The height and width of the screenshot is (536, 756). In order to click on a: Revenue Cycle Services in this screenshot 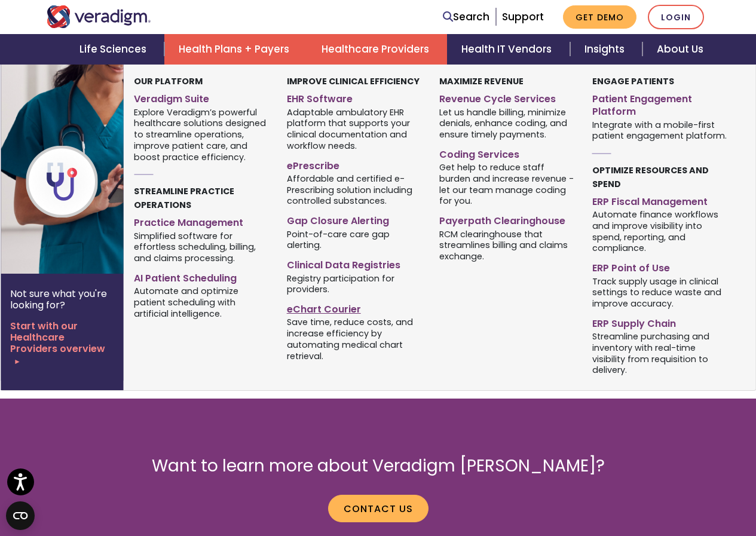, I will do `click(507, 96)`.